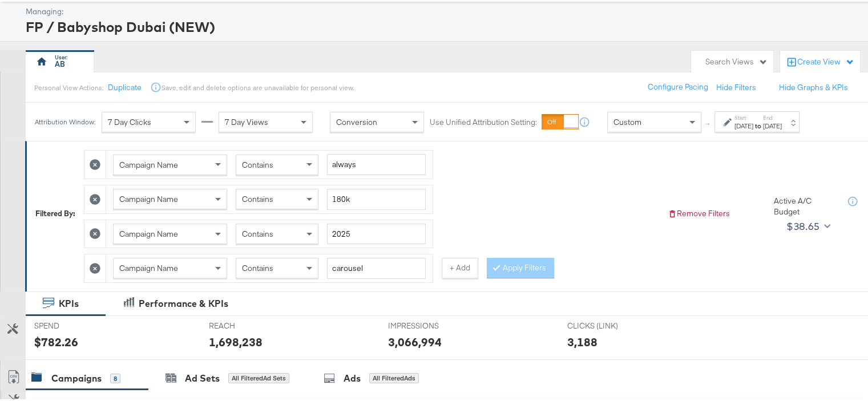 The width and height of the screenshot is (868, 401). Describe the element at coordinates (236, 340) in the screenshot. I see `div: 1,698,238` at that location.